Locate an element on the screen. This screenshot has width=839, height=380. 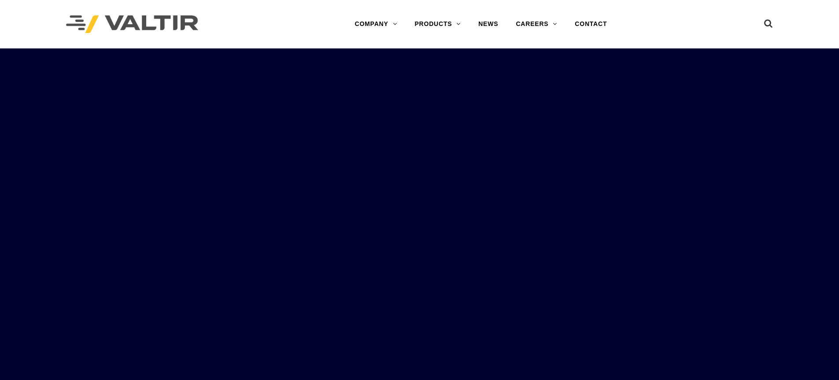
img: Valtir is located at coordinates (132, 24).